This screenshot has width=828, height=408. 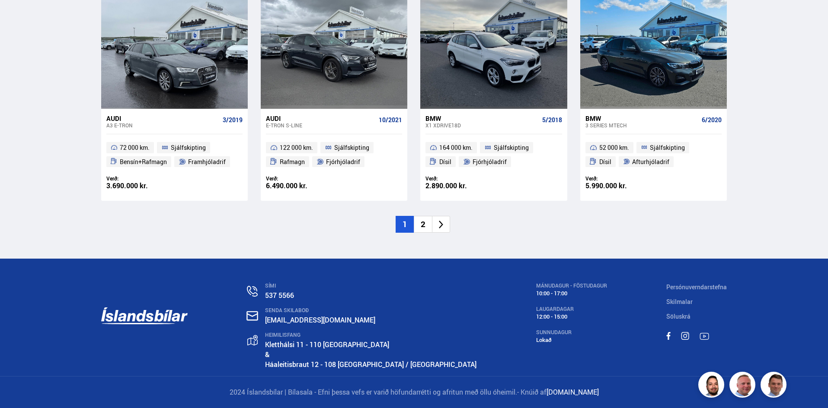 I want to click on a: Audi A3 E-TRON 3/2019 72 000 km. Sjálfskipting Bensín+Rafmagn Framhjóladrif Verð: 3.690.000 kr., so click(x=174, y=155).